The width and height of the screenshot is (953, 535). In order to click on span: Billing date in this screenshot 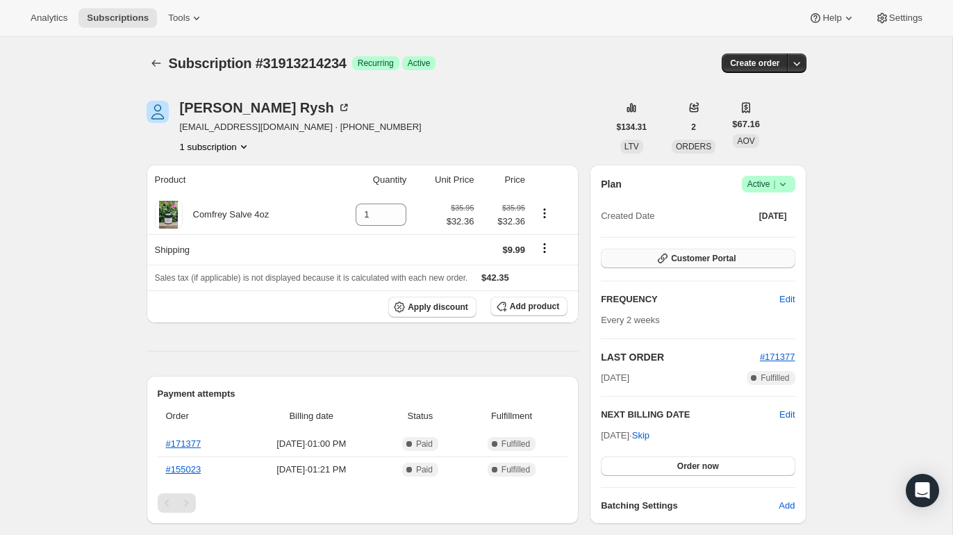, I will do `click(312, 416)`.